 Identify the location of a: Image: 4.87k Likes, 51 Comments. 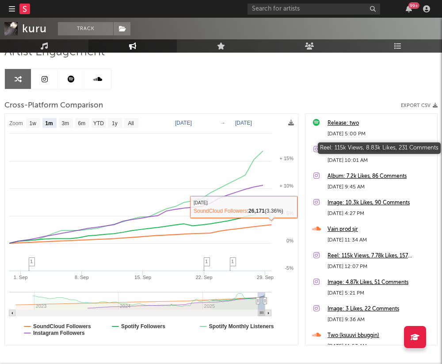
(380, 283).